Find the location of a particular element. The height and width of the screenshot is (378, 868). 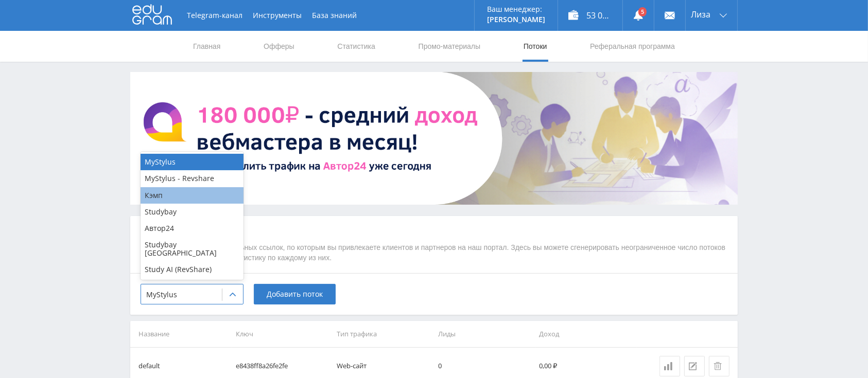

p: Ваш менеджер: is located at coordinates (516, 9).